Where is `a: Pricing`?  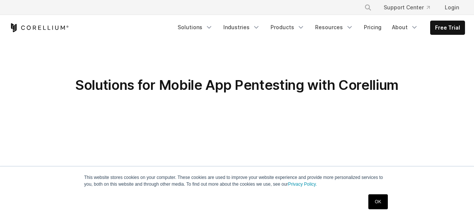
a: Pricing is located at coordinates (373, 27).